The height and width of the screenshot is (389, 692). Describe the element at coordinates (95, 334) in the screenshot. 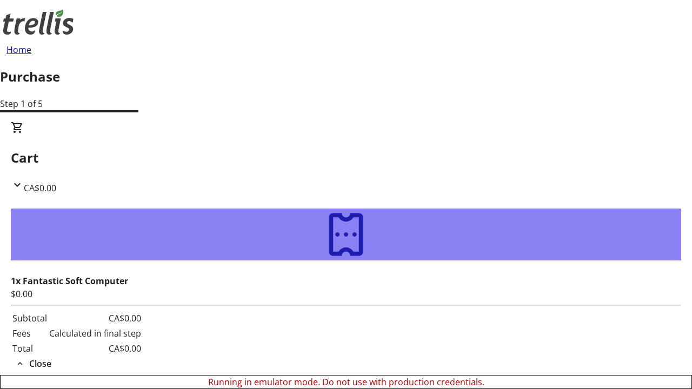

I see `td: Calculated in final step` at that location.